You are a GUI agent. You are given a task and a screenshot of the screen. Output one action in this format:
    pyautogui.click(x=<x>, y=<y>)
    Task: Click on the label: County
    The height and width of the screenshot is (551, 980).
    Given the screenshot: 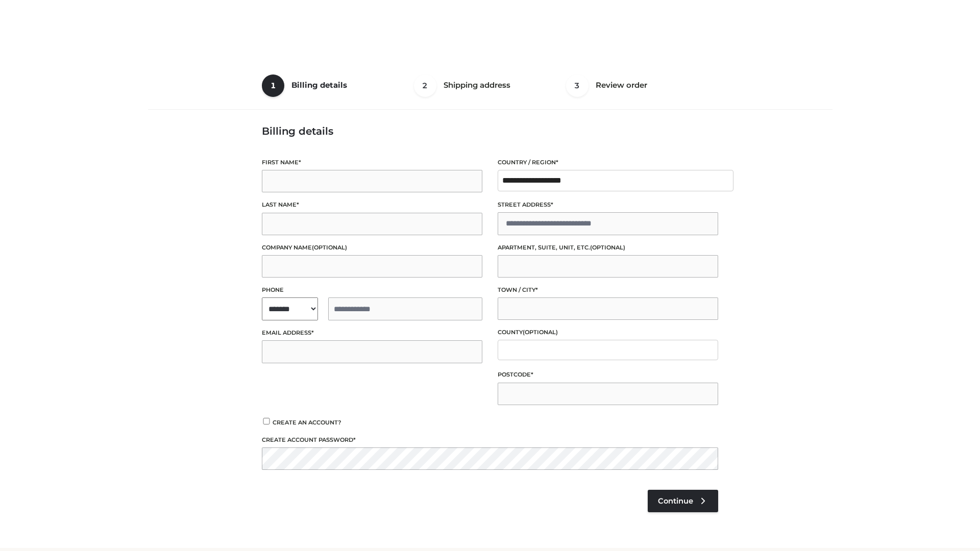 What is the action you would take?
    pyautogui.click(x=608, y=333)
    